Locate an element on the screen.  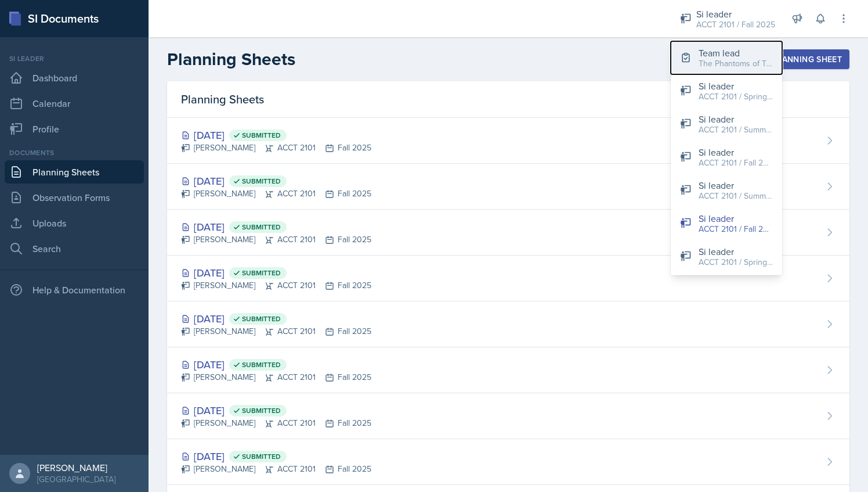
div: Help & Documentation is located at coordinates (74, 290).